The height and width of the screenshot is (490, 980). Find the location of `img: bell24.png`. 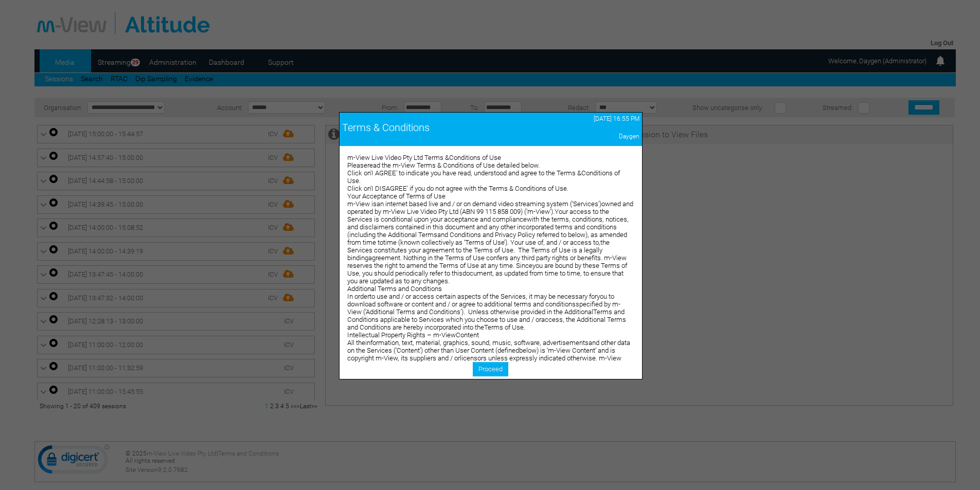

img: bell24.png is located at coordinates (940, 61).